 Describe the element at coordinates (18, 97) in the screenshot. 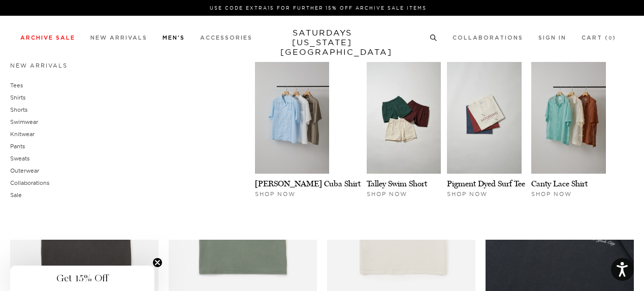

I see `a: Shirts` at that location.